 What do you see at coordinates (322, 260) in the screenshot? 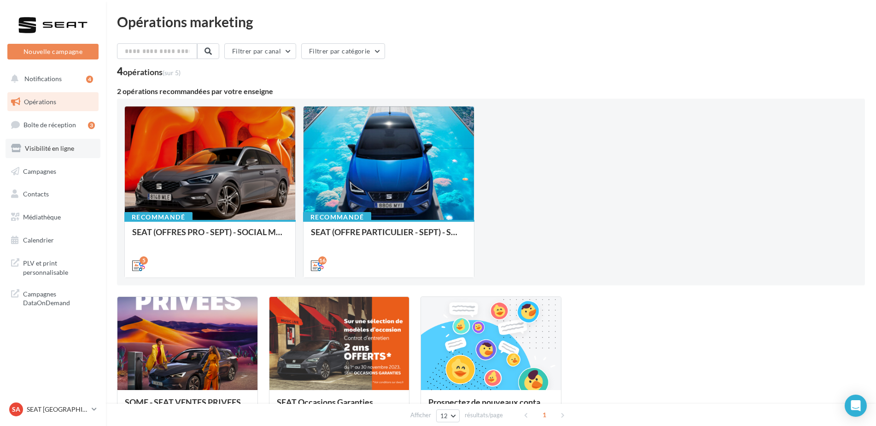
I see `div: 16` at bounding box center [322, 260].